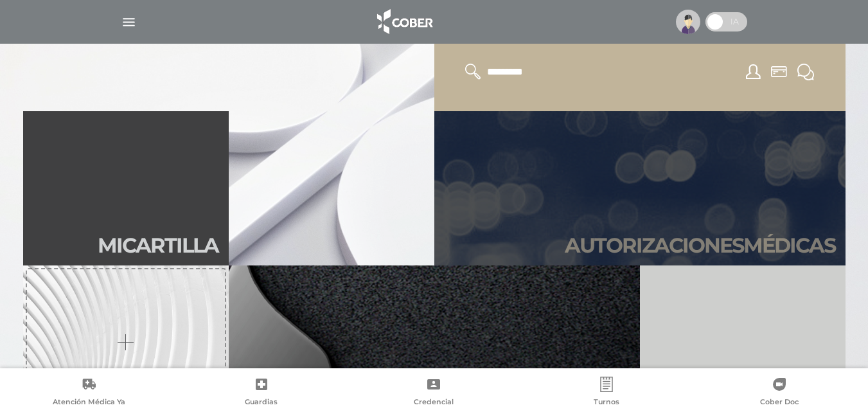  What do you see at coordinates (158, 245) in the screenshot?
I see `h2: Mi car tilla` at bounding box center [158, 245].